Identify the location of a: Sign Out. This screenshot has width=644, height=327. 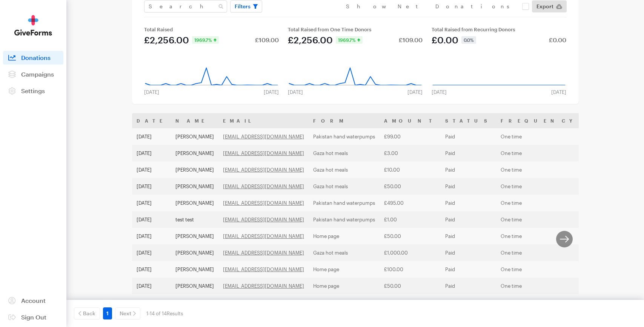
(33, 317).